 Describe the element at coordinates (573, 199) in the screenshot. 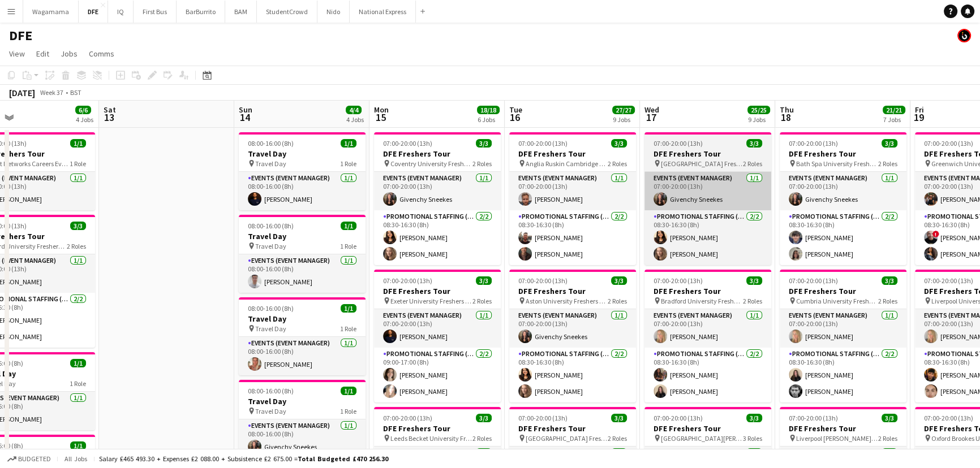

I see `app-job-card: 07:00-20:00 (13h)3/3DFE Freshers Tour Anglia Ruskin Cambridge Freshers Fair2 RolesEvents (Event M...` at that location.